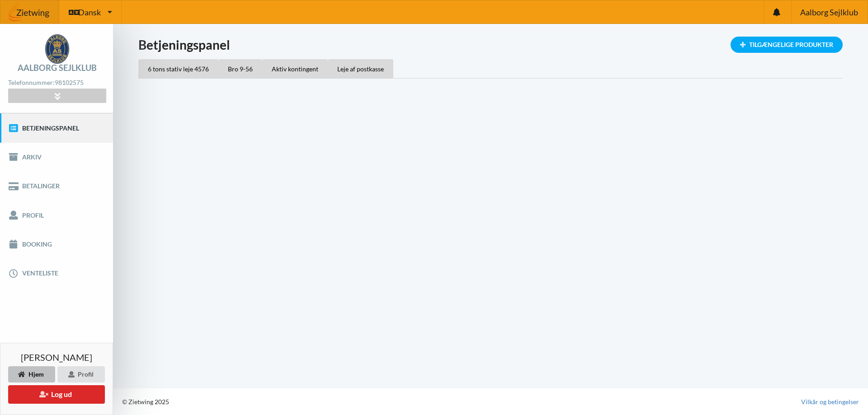  I want to click on img: logo, so click(57, 49).